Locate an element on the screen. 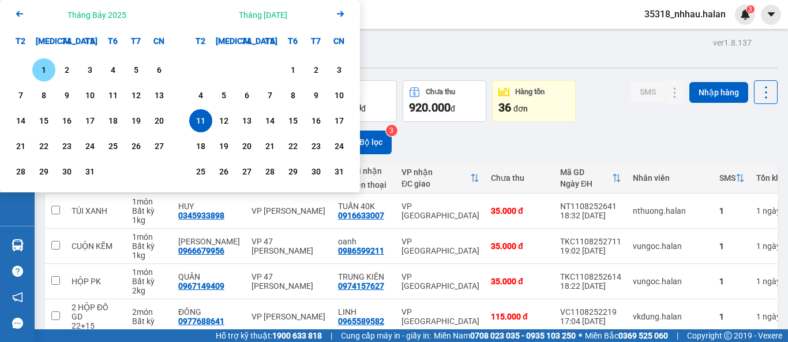  strong: 0369 525 060 is located at coordinates (643, 335).